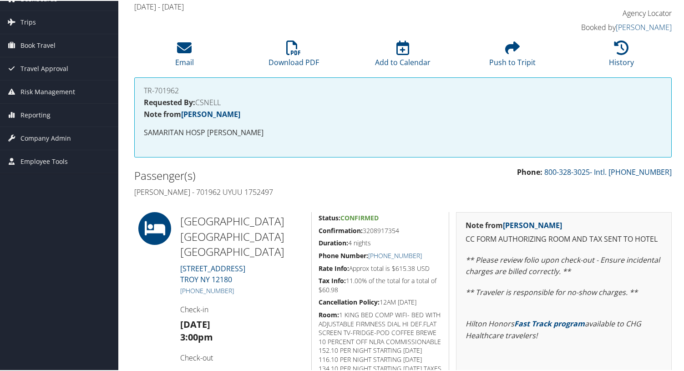 The image size is (684, 371). What do you see at coordinates (333, 242) in the screenshot?
I see `strong: Duration:` at bounding box center [333, 242].